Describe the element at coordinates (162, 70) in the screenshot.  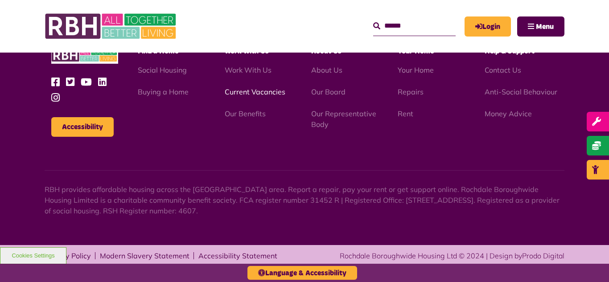
I see `a: Social Housing - open in a new tab` at that location.